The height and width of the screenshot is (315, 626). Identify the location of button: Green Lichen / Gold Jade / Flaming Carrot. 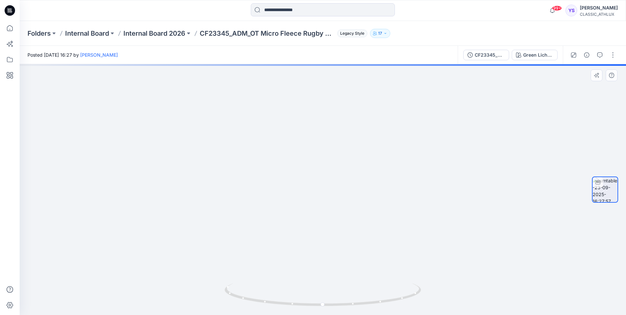
(535, 55).